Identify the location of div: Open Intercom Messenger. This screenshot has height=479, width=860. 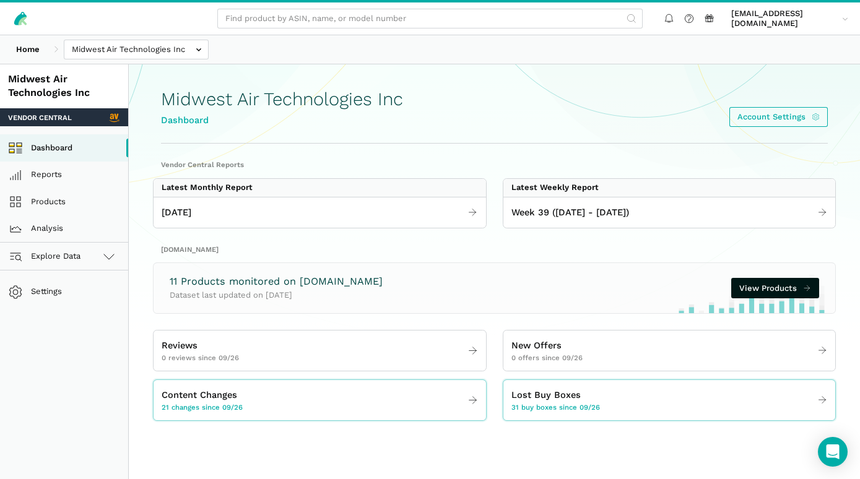
(833, 452).